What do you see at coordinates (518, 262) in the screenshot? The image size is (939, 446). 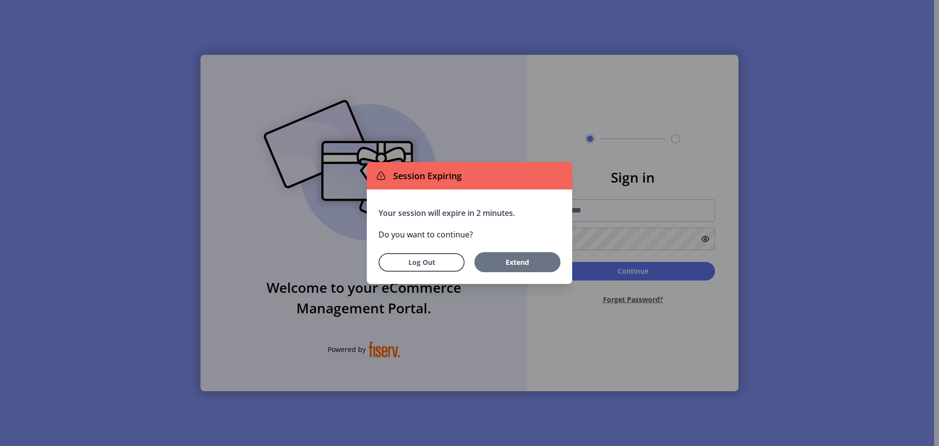 I see `span: Extend` at bounding box center [518, 262].